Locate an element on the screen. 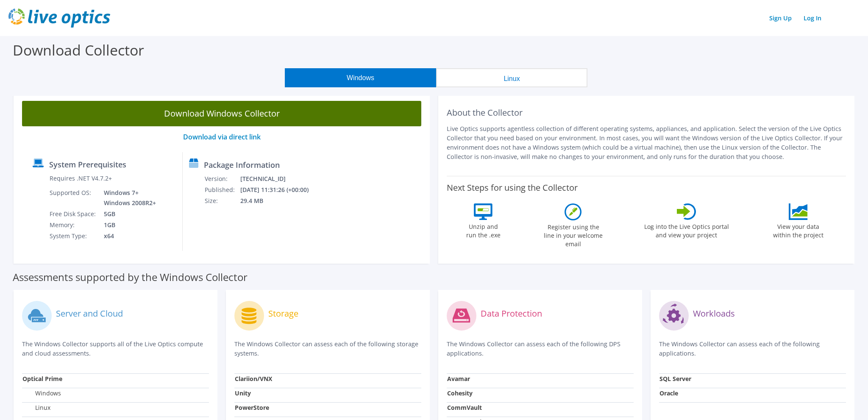  p: The Windows Collector supports all of the Live Optics compute and cloud assessments. is located at coordinates (115, 349).